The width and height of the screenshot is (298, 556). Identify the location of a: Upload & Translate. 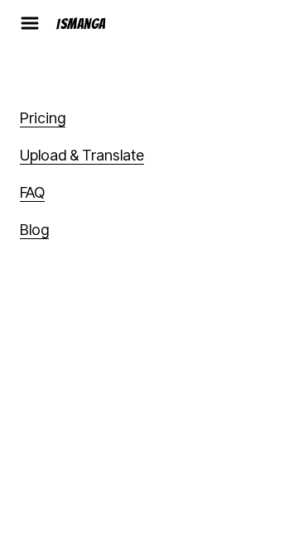
(82, 156).